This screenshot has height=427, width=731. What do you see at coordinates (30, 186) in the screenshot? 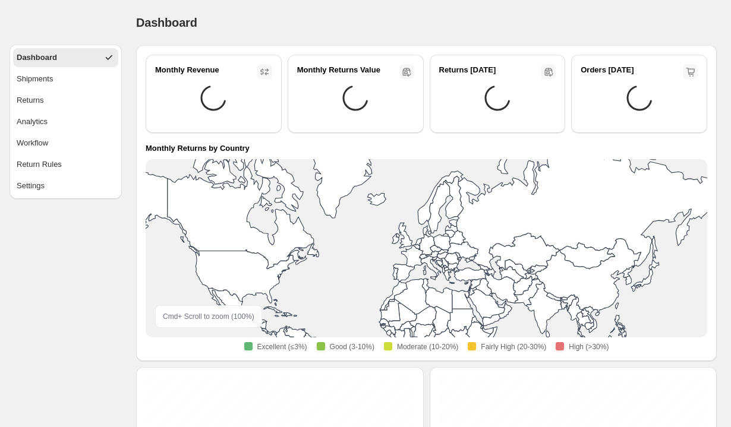
I see `span: Settings` at bounding box center [30, 186].